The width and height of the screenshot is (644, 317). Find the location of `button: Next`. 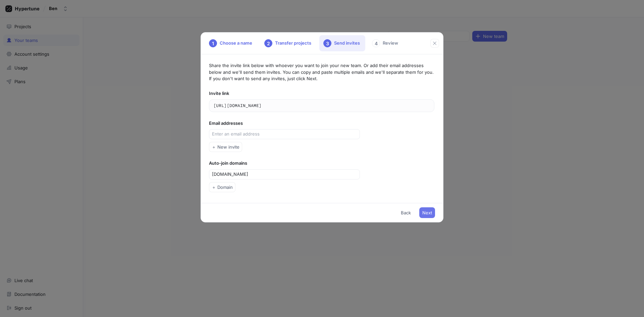

button: Next is located at coordinates (427, 213).